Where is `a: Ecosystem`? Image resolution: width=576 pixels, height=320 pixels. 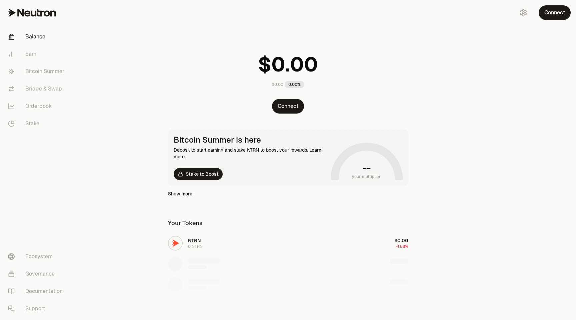 a: Ecosystem is located at coordinates (37, 256).